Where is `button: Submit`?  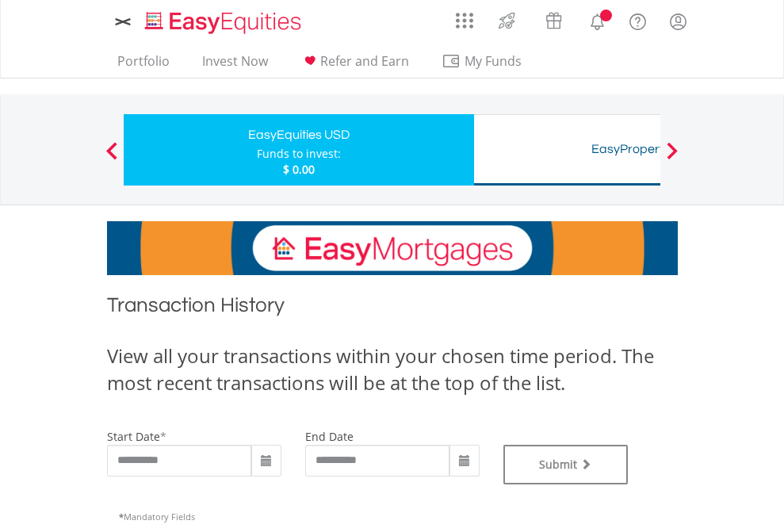
button: Submit is located at coordinates (567, 465).